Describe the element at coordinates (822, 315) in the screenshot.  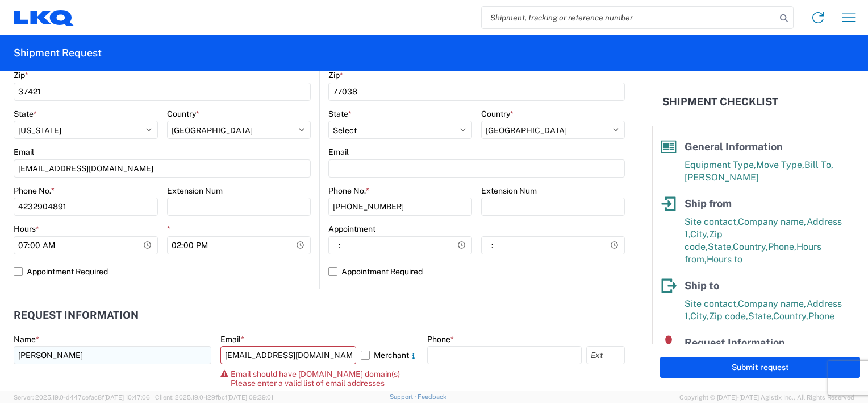
I see `span: Phone` at that location.